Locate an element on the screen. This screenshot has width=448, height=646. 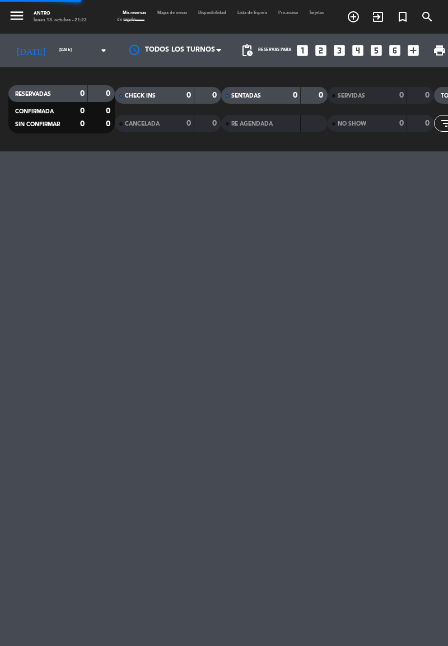
span: CONFIRMADA is located at coordinates (34, 112).